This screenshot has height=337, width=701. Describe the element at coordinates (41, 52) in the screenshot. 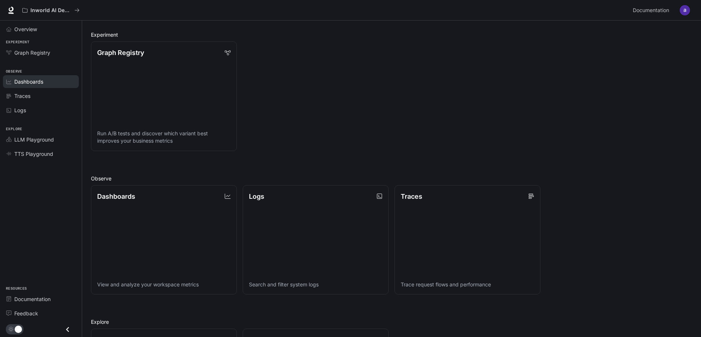

I see `a: Graph Registry` at that location.